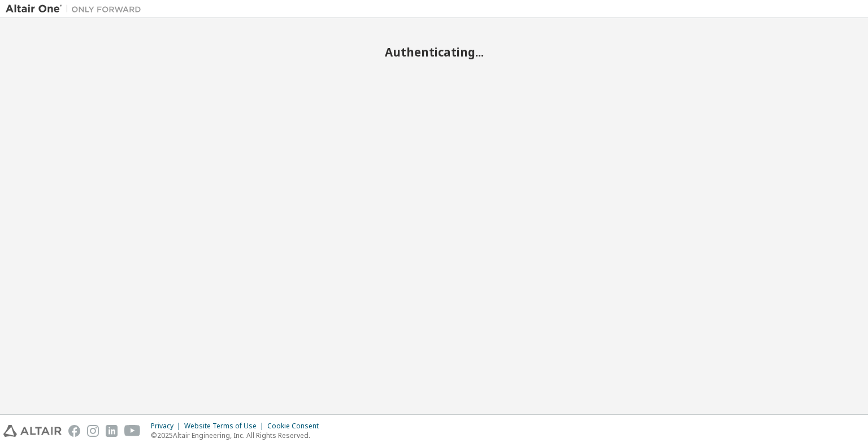 The image size is (868, 447). What do you see at coordinates (76, 9) in the screenshot?
I see `img: Altair One` at bounding box center [76, 9].